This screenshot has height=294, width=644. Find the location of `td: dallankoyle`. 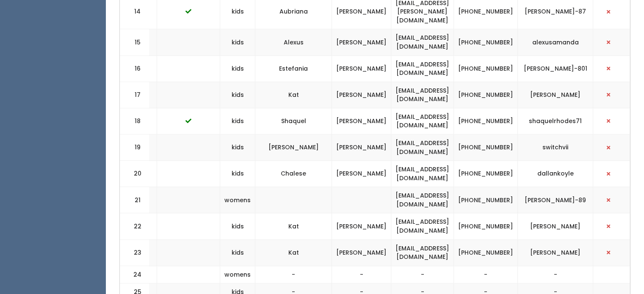

td: dallankoyle is located at coordinates (555, 174).